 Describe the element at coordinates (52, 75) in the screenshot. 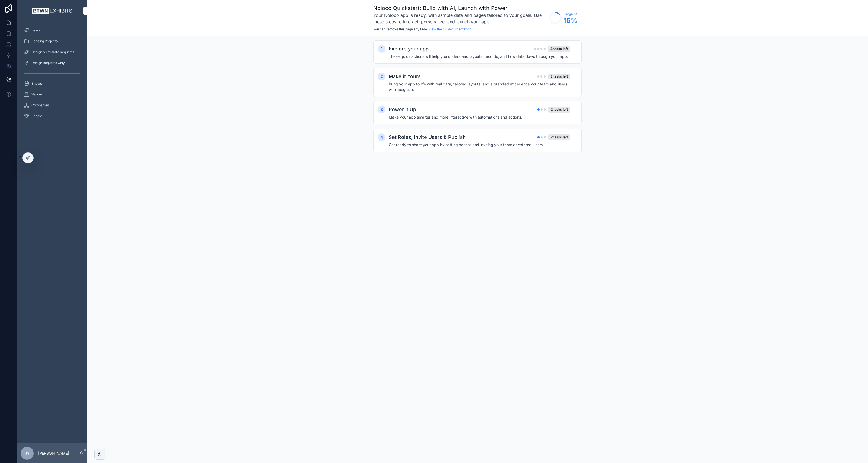

I see `div: scrollable content` at that location.